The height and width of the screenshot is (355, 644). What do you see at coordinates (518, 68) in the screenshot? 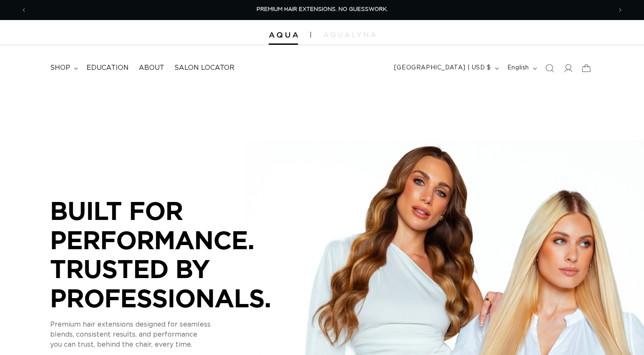
I see `span: English` at bounding box center [518, 68].